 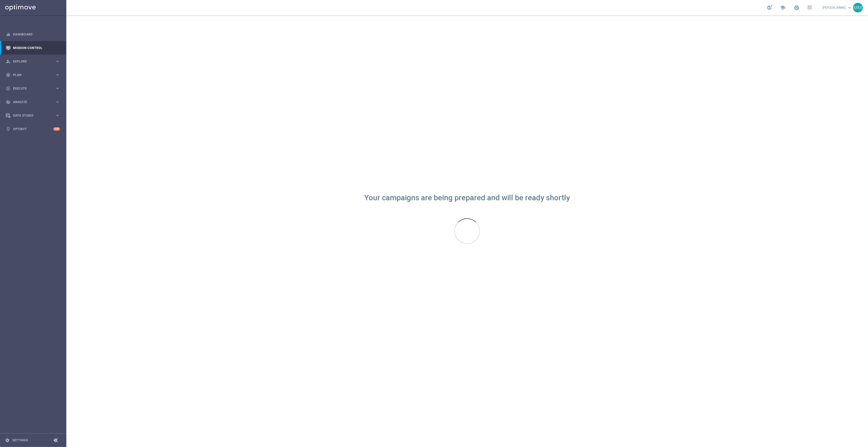 I want to click on a: Dashboard, so click(x=37, y=34).